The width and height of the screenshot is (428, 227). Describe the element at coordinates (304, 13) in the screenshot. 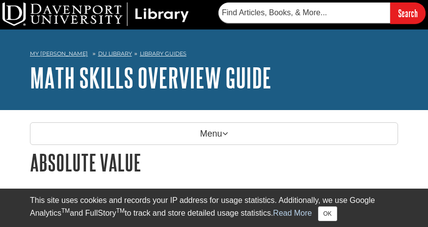

I see `input: Find Articles, Books, & More...` at that location.